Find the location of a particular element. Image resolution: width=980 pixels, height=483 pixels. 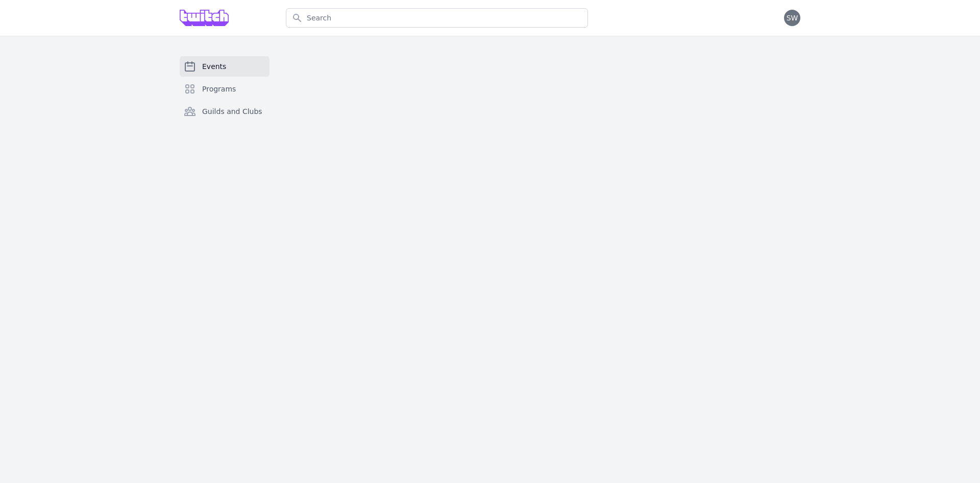

span: Guilds and Clubs is located at coordinates (232, 112).